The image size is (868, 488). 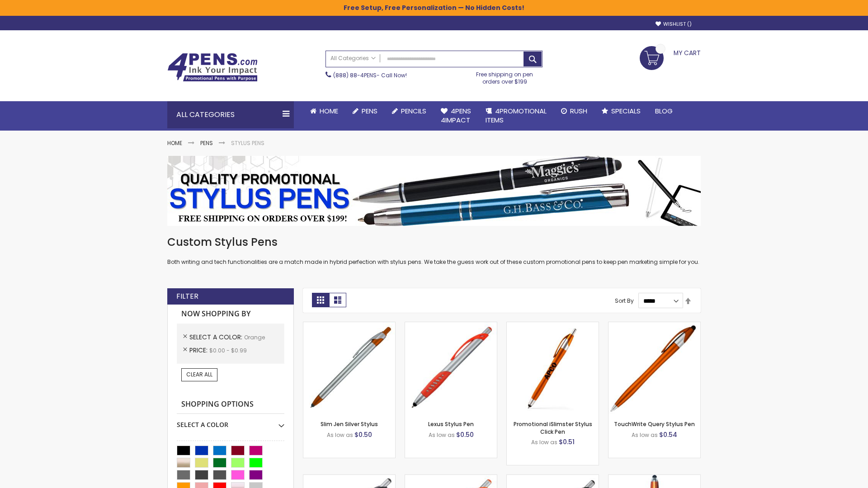 I want to click on div: Free shipping on pen orders over $199, so click(x=505, y=76).